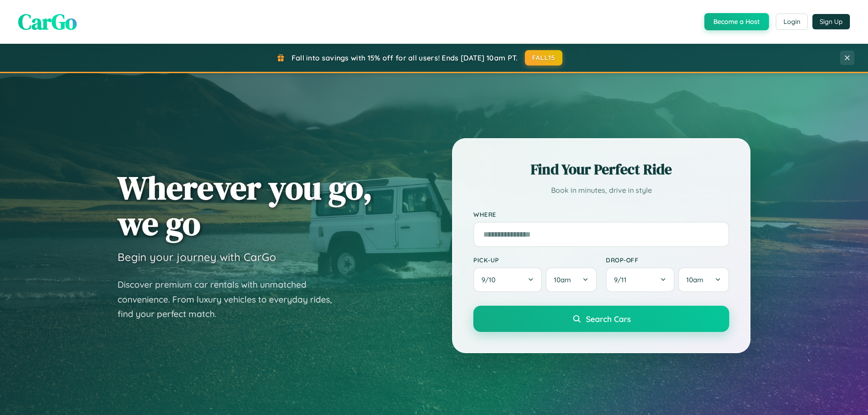 Image resolution: width=868 pixels, height=415 pixels. Describe the element at coordinates (535, 260) in the screenshot. I see `label: Pick-up` at that location.